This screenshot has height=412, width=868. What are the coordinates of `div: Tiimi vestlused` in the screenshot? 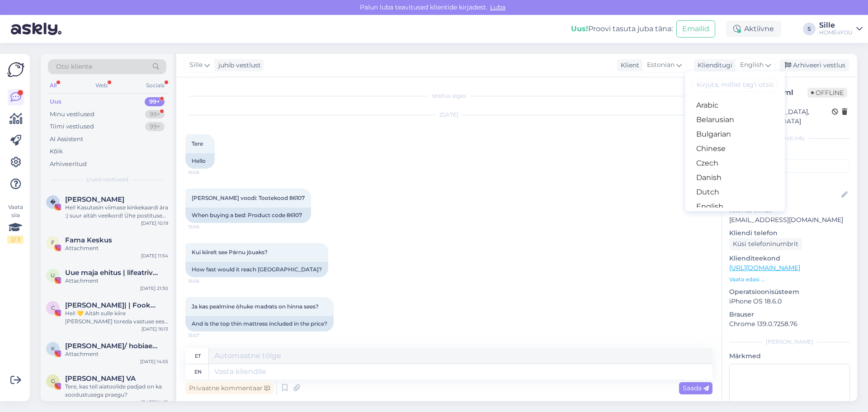 It's located at (72, 127).